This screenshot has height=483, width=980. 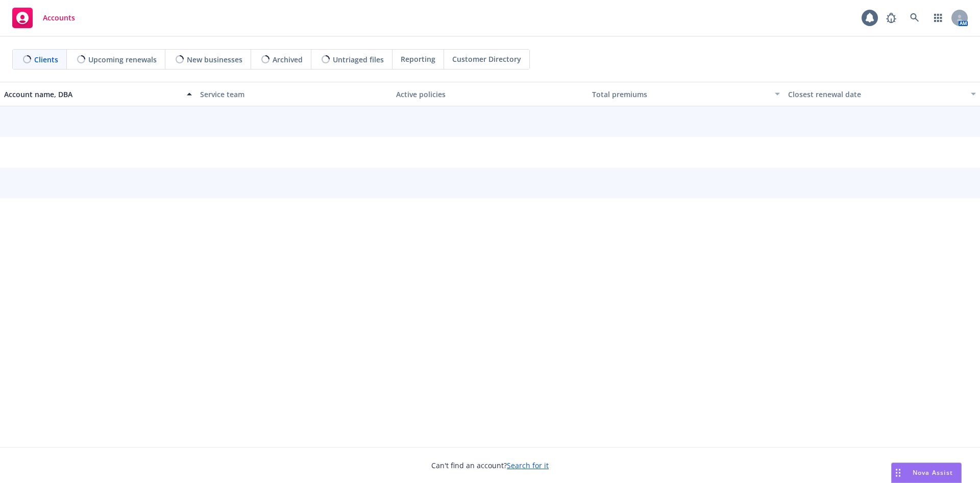 What do you see at coordinates (882, 94) in the screenshot?
I see `button: Closest renewal date` at bounding box center [882, 94].